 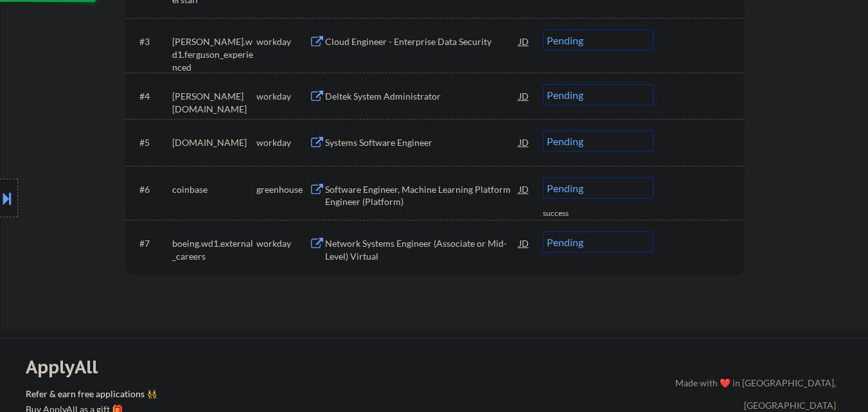 I want to click on div: ApplyAll, so click(x=69, y=366).